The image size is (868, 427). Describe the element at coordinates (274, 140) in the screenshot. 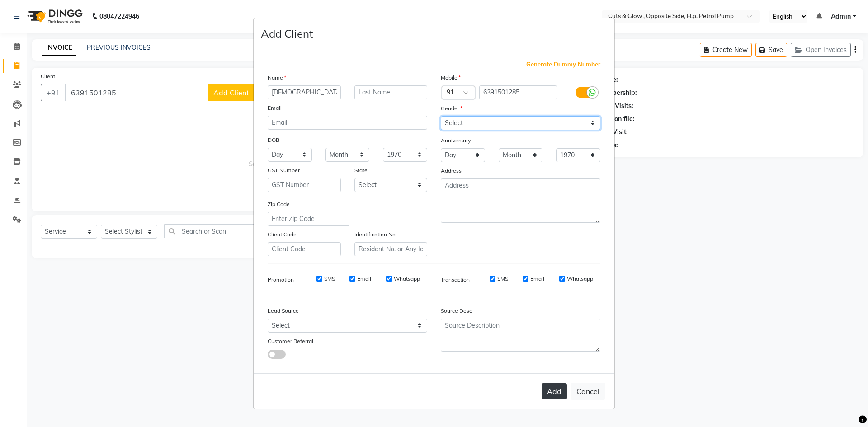

I see `label: DOB` at that location.